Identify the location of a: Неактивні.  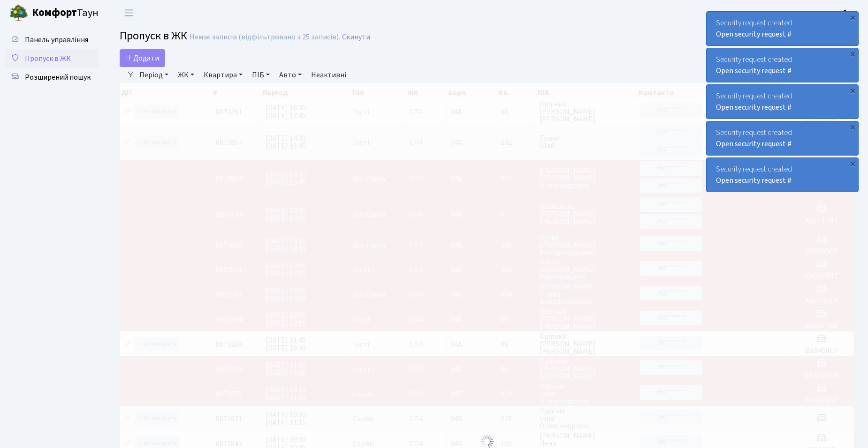
(329, 75).